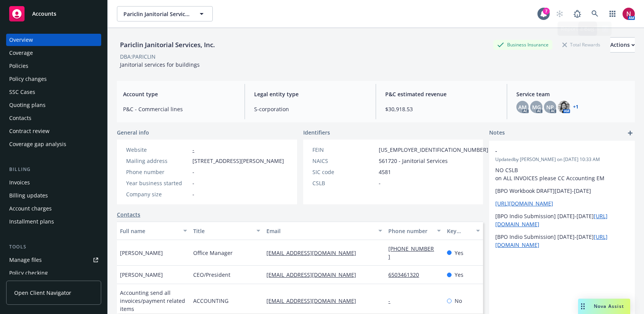  What do you see at coordinates (54, 182) in the screenshot?
I see `a: Invoices` at bounding box center [54, 182].